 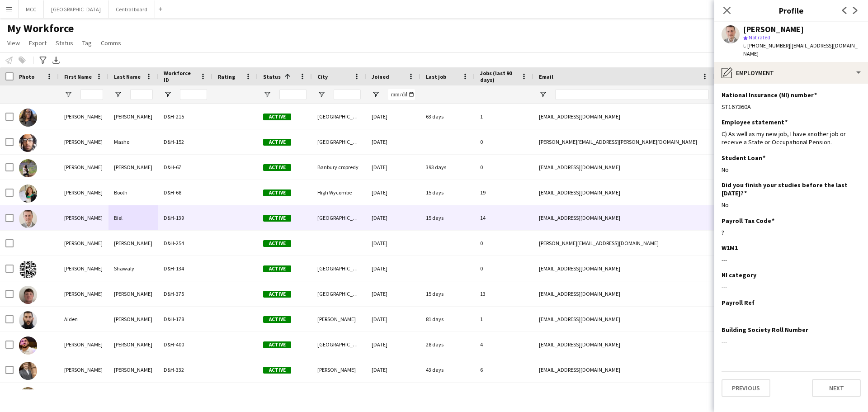 What do you see at coordinates (56, 60) in the screenshot?
I see `app-action-btn: Export XLSX` at bounding box center [56, 60].